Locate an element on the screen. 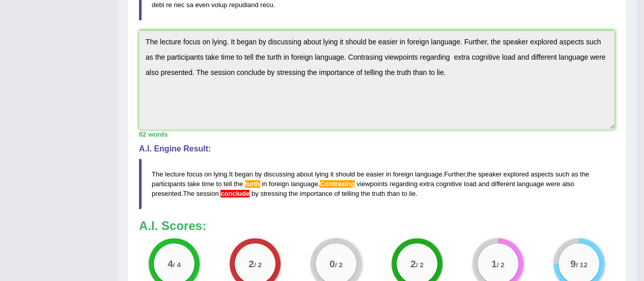 Image resolution: width=644 pixels, height=281 pixels. big: 1 is located at coordinates (495, 263).